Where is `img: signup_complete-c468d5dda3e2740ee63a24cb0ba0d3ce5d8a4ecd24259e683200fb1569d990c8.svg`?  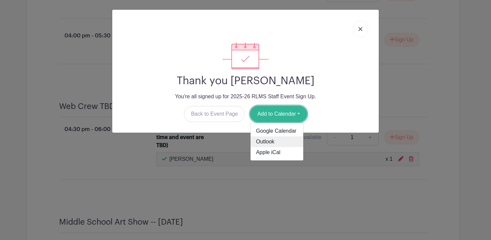
img: signup_complete-c468d5dda3e2740ee63a24cb0ba0d3ce5d8a4ecd24259e683200fb1569d990c8.svg is located at coordinates (245, 56).